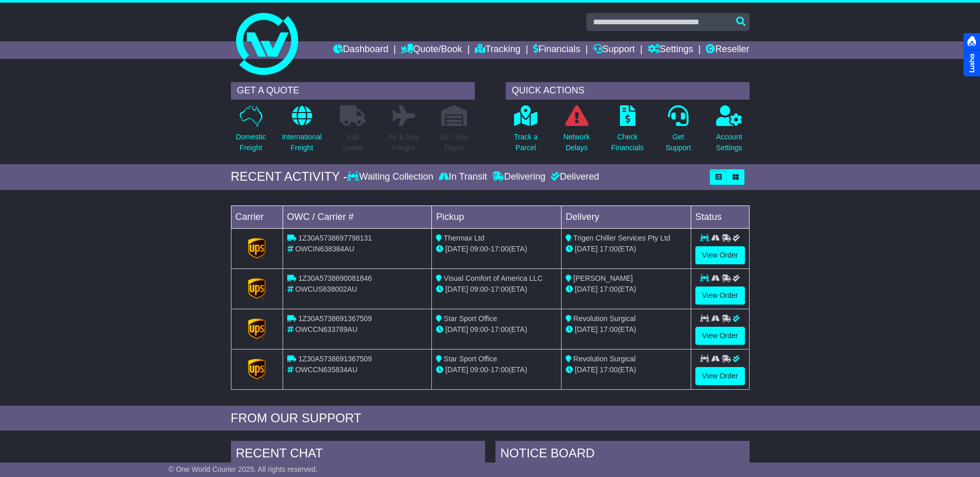 The width and height of the screenshot is (980, 477). Describe the element at coordinates (627, 142) in the screenshot. I see `p: Check Financials` at that location.